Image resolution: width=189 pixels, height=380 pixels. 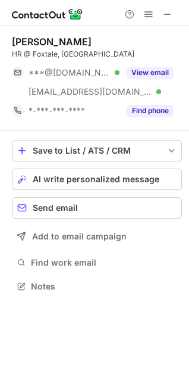 I want to click on button: Send email, so click(x=97, y=208).